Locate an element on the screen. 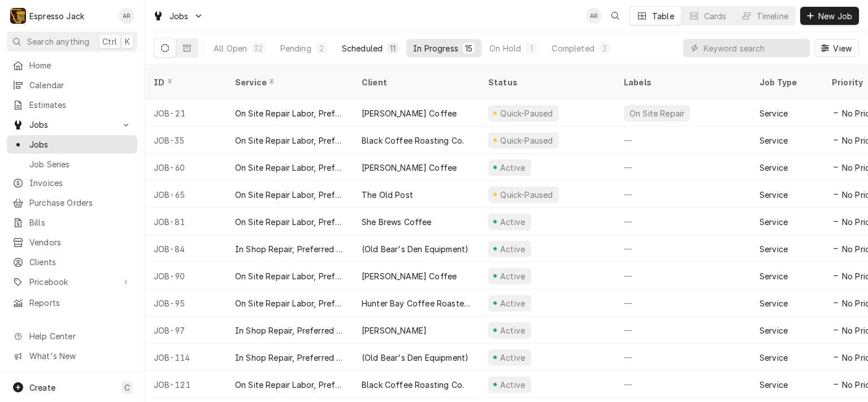 This screenshot has width=868, height=402. div: JOB-95 is located at coordinates (185, 303).